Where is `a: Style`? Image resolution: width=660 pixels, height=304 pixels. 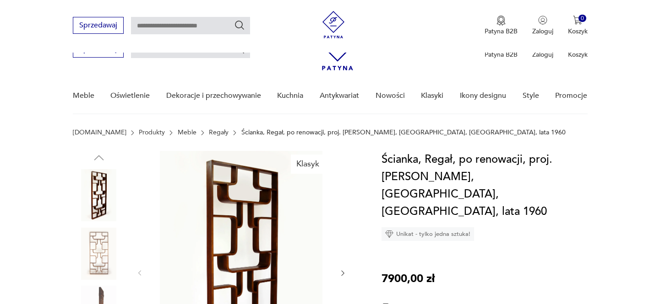 a: Style is located at coordinates (531, 96).